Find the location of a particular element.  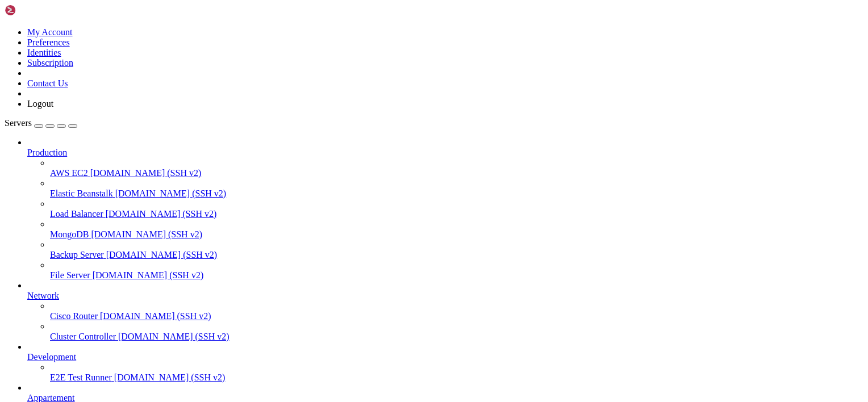

a: Network is located at coordinates (445, 296).